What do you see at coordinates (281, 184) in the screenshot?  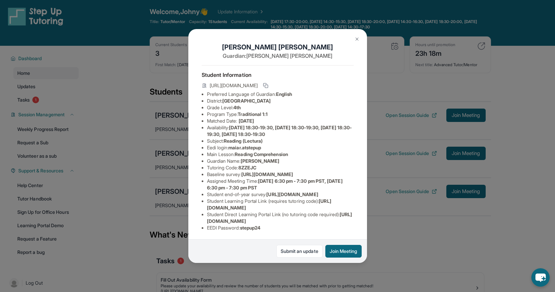 I see `li: Assigned Meeting Time :` at bounding box center [281, 184].